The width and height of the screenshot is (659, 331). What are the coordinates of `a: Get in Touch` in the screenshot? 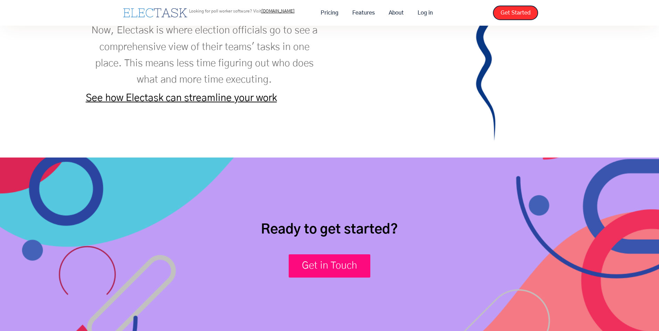 It's located at (329, 266).